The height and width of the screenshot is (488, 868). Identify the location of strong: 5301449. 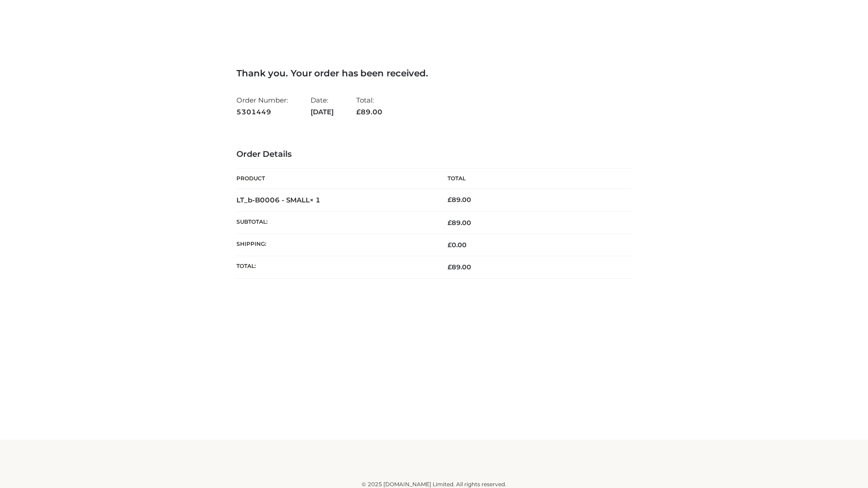
(262, 112).